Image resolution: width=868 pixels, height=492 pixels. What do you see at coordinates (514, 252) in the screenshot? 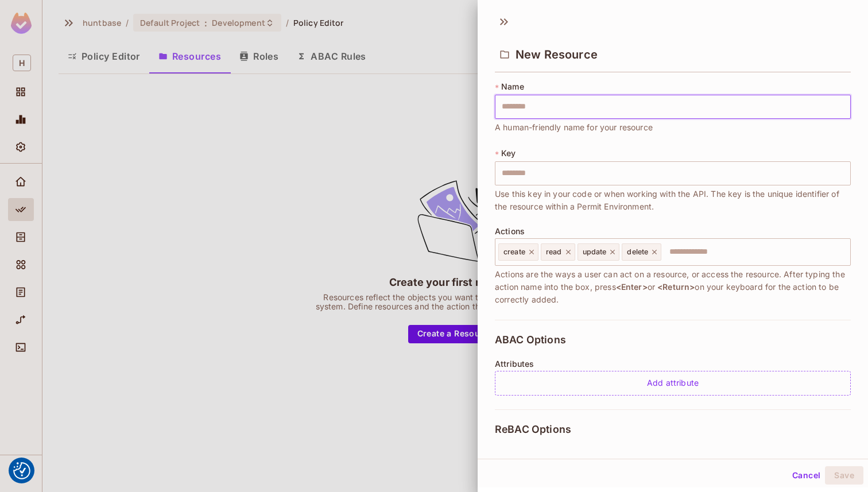
I see `span: create` at bounding box center [514, 252].